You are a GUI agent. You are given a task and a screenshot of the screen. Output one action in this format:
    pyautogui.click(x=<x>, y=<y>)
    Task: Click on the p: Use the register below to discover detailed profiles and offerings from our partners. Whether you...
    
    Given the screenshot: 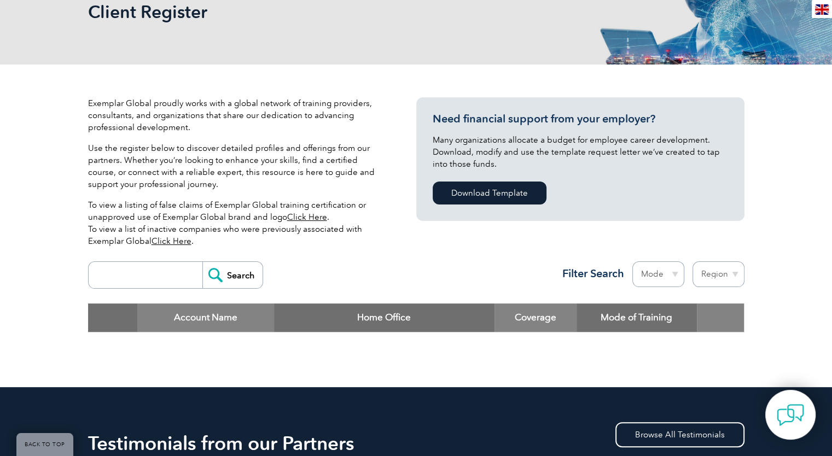 What is the action you would take?
    pyautogui.click(x=236, y=166)
    